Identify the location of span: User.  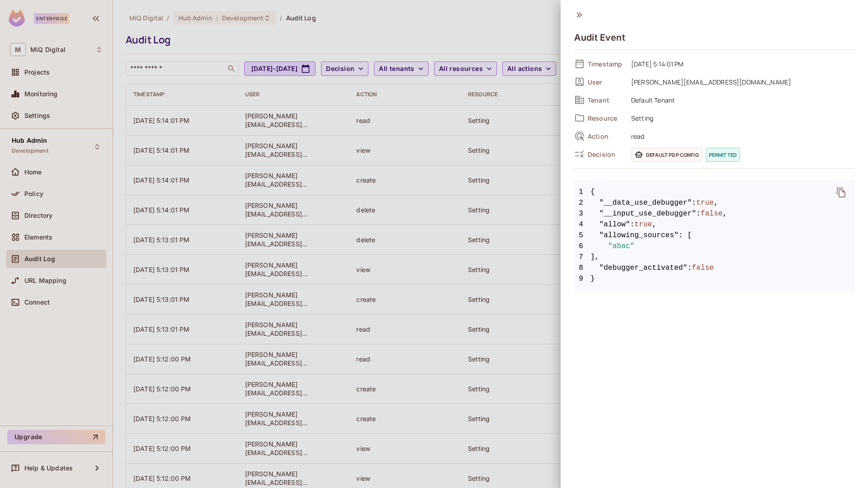
(606, 82).